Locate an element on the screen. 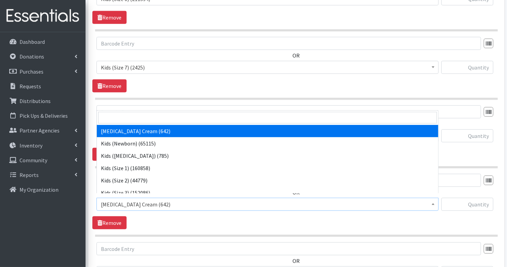  p: Requests is located at coordinates (30, 86).